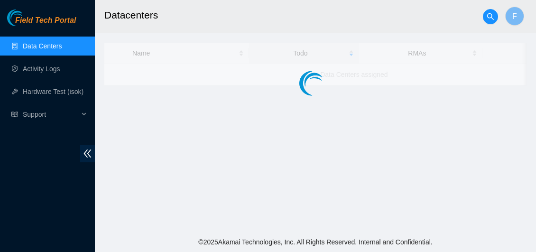 This screenshot has width=536, height=252. Describe the element at coordinates (46, 20) in the screenshot. I see `span: Field Tech Portal` at that location.